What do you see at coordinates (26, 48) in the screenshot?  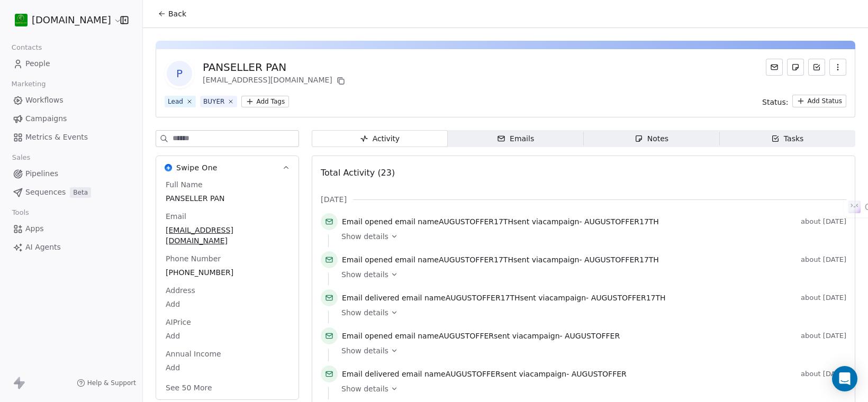 I see `span: Contacts` at bounding box center [26, 48].